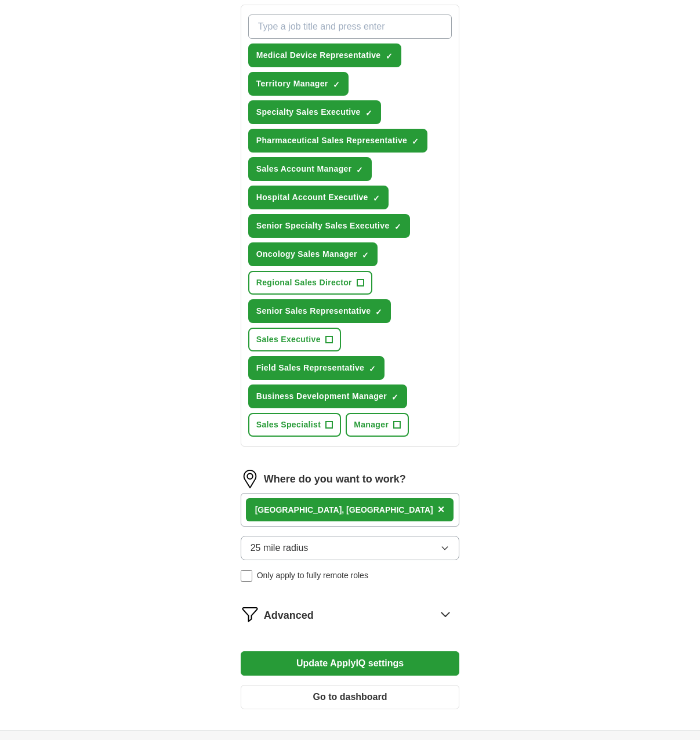 This screenshot has width=700, height=740. Describe the element at coordinates (307, 254) in the screenshot. I see `span: Oncology Sales Manager` at that location.